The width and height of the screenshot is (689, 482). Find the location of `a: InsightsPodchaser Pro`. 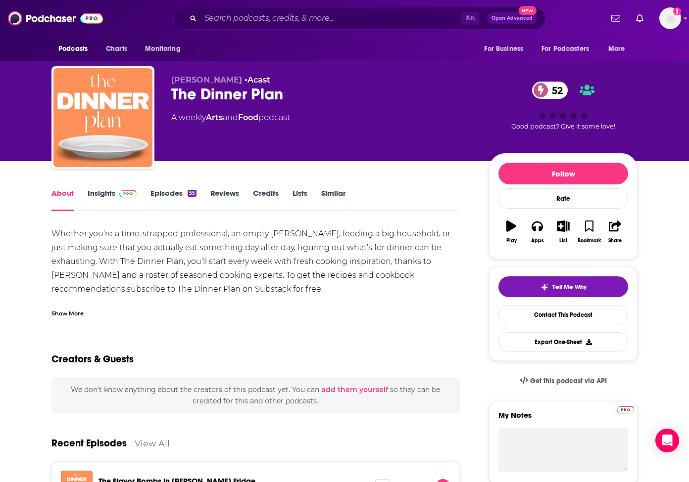

a: InsightsPodchaser Pro is located at coordinates (112, 200).